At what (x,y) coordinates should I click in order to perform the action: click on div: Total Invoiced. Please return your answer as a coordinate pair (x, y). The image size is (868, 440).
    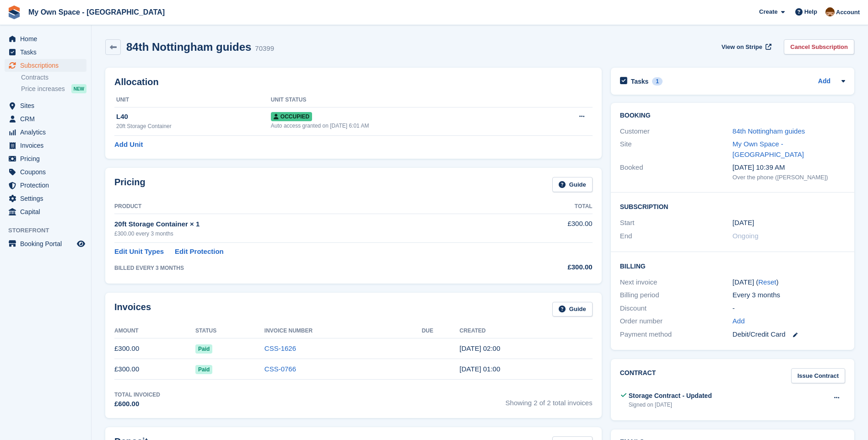
    Looking at the image, I should click on (137, 395).